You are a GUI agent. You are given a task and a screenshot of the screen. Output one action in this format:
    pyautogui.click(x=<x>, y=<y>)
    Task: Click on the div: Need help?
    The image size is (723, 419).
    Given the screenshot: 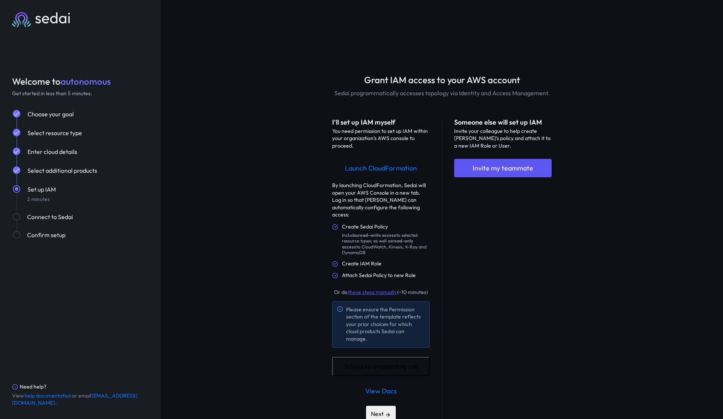 What is the action you would take?
    pyautogui.click(x=33, y=387)
    